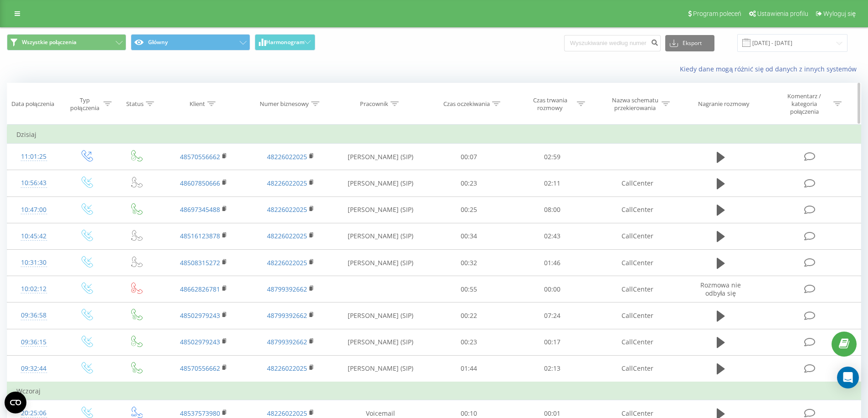 The image size is (868, 418). I want to click on div: 09:32:44, so click(34, 369).